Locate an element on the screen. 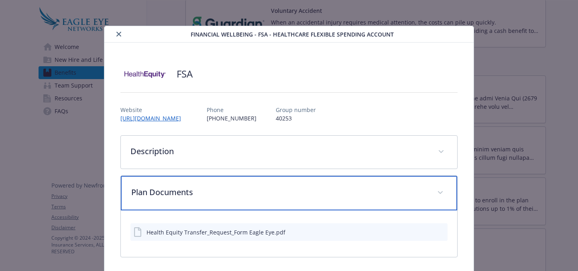  p: Plan Documents is located at coordinates (279, 192).